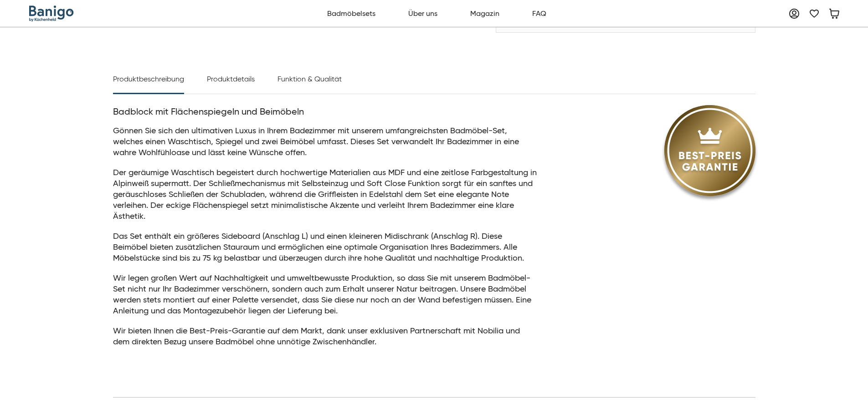 This screenshot has height=418, width=868. I want to click on img: Banigo, so click(52, 13).